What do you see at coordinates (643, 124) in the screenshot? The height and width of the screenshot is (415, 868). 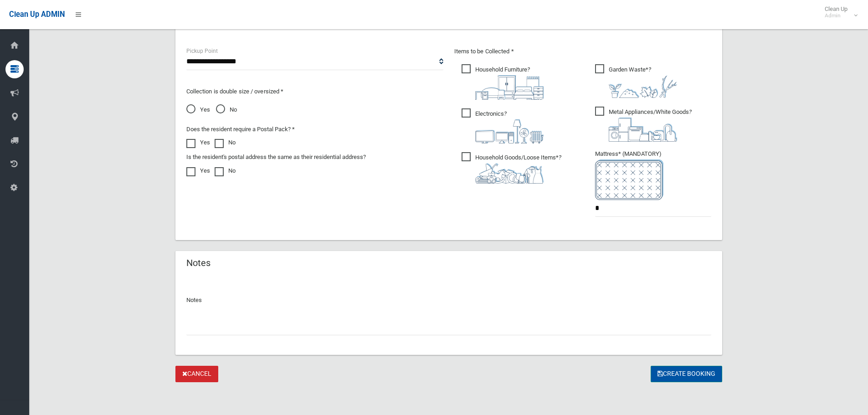 I see `span: Metal Appliances/White Goods` at bounding box center [643, 124].